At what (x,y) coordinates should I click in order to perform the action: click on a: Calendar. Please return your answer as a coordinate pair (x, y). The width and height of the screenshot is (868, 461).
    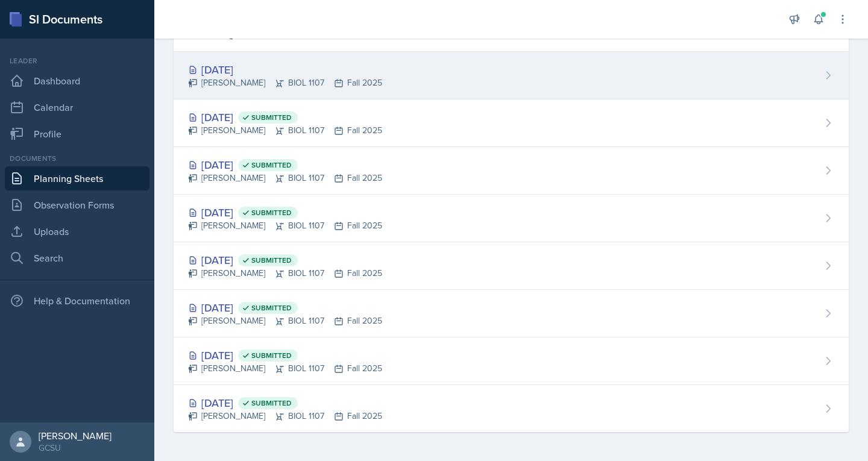
    Looking at the image, I should click on (77, 107).